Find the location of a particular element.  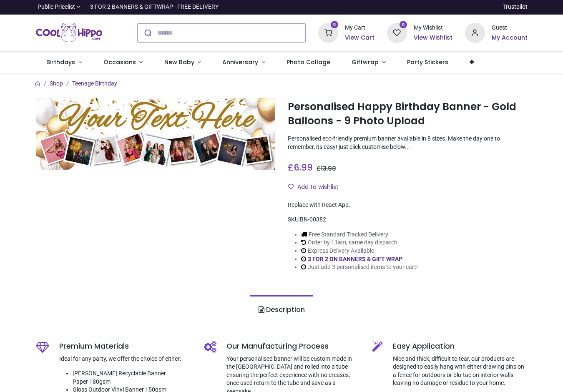

a: Logo of Cool Hippo is located at coordinates (69, 33).